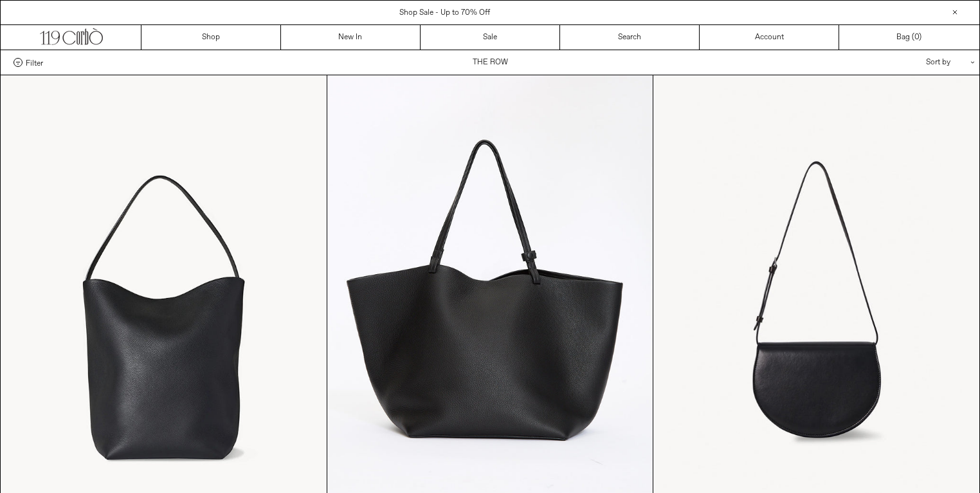  Describe the element at coordinates (909, 37) in the screenshot. I see `a: Bag ()` at that location.